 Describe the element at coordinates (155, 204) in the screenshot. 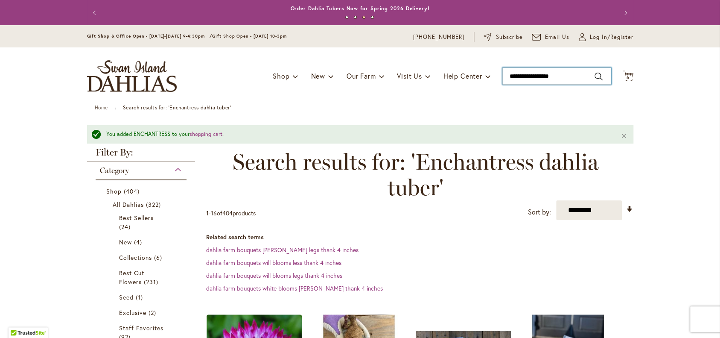

I see `span: 322` at that location.